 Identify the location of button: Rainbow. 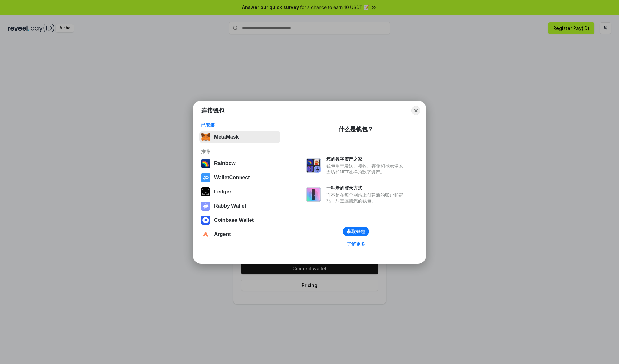
(240, 164).